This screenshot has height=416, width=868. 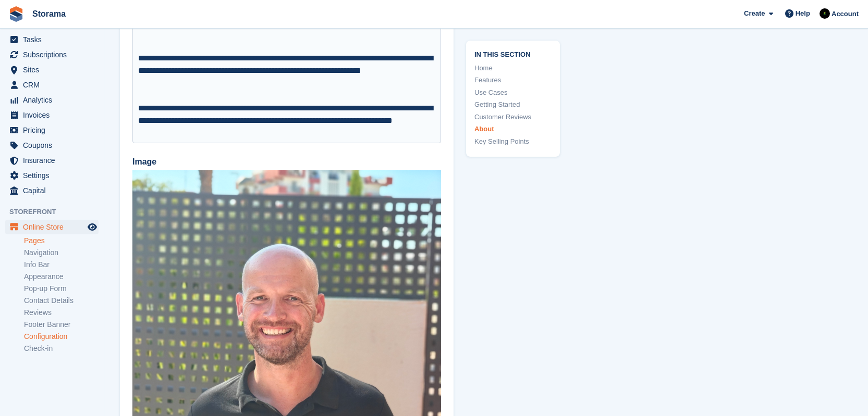 I want to click on a: Preview store, so click(x=92, y=227).